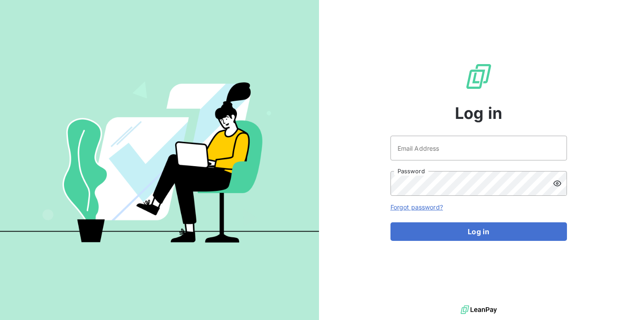 The image size is (638, 320). Describe the element at coordinates (479, 309) in the screenshot. I see `img: logo` at that location.